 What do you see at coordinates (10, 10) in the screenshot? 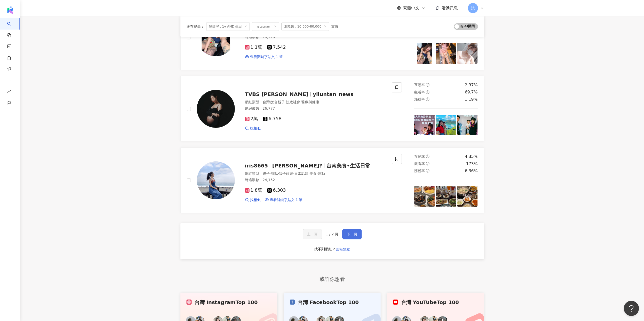
I see `img: logo icon` at bounding box center [10, 10].